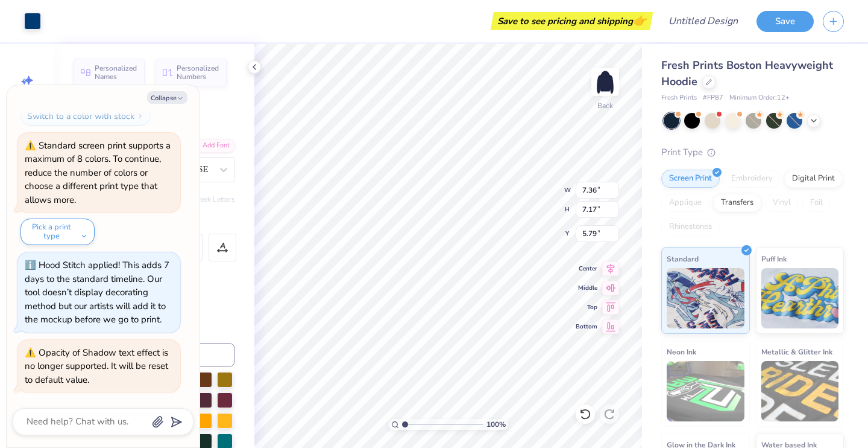  I want to click on div: Hood Stitch applied! This adds 7 days to the standard timeline. Our tool doesn’t display decorati..., so click(97, 292).